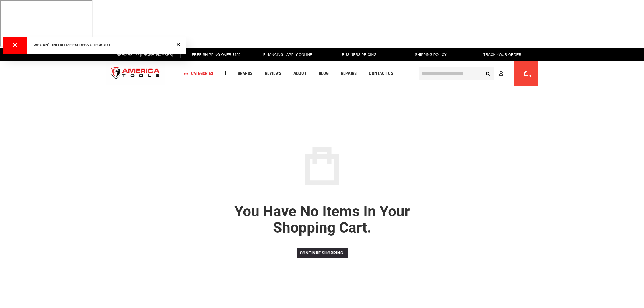 Image resolution: width=644 pixels, height=308 pixels. Describe the element at coordinates (135, 73) in the screenshot. I see `a: store logo` at that location.